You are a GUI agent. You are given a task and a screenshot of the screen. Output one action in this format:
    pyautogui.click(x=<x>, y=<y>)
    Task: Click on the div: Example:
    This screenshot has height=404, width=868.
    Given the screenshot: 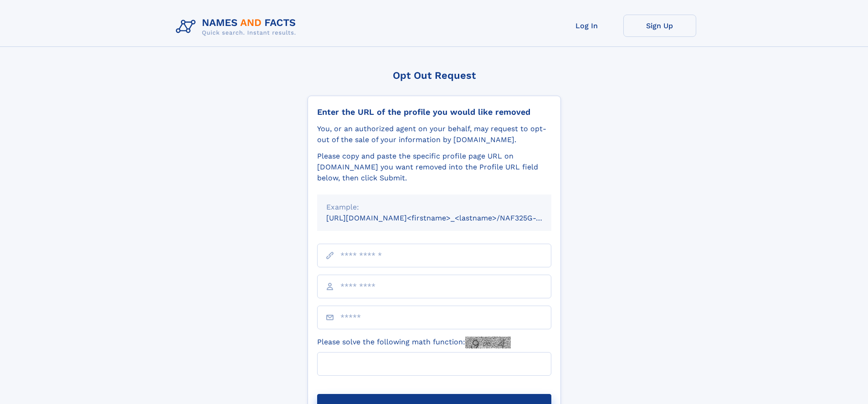 What is the action you would take?
    pyautogui.click(x=434, y=207)
    